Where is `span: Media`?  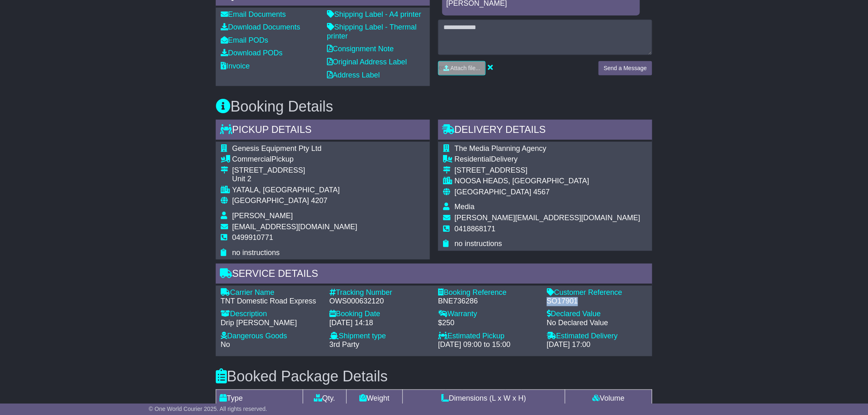
span: Media is located at coordinates (465, 207).